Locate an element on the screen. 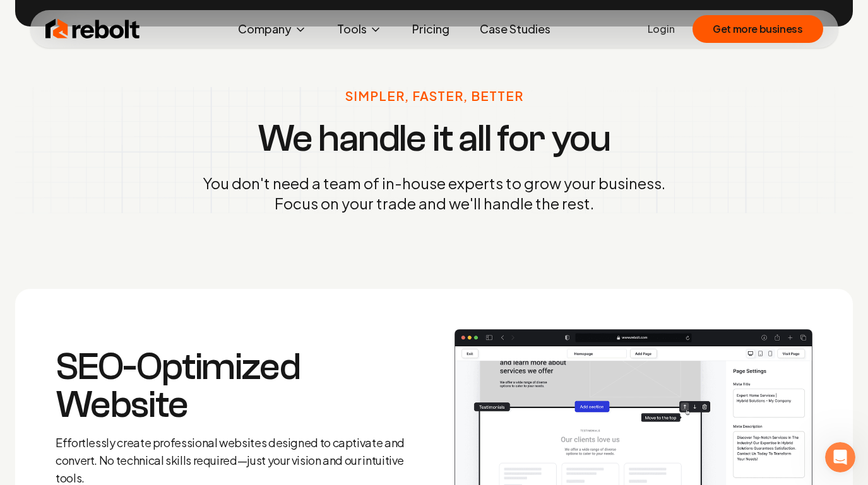 Image resolution: width=868 pixels, height=485 pixels. h3: We handle it all for you is located at coordinates (434, 139).